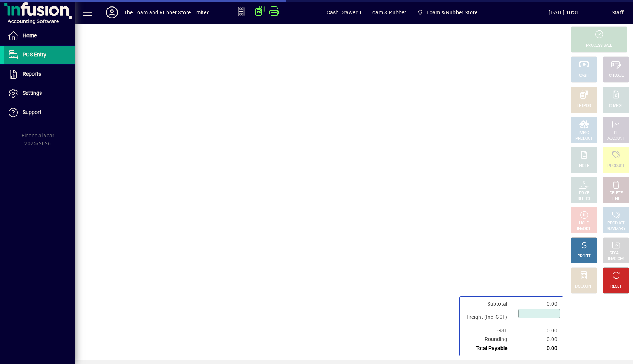 The image size is (633, 364). What do you see at coordinates (31, 74) in the screenshot?
I see `span: Reports` at bounding box center [31, 74].